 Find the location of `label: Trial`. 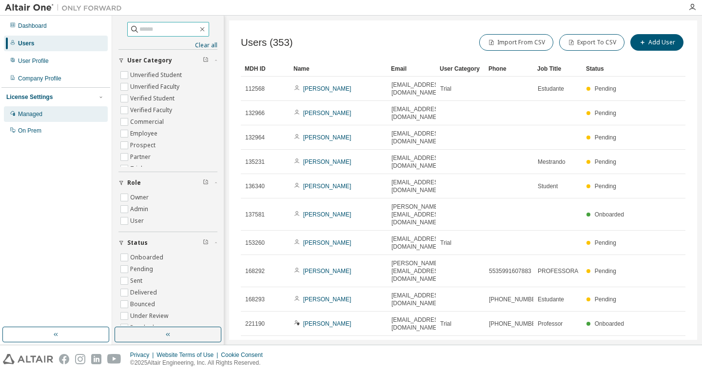

label: Trial is located at coordinates (137, 169).